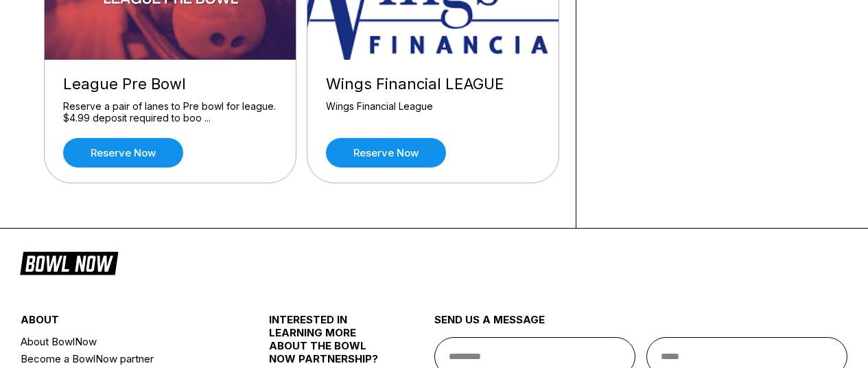  What do you see at coordinates (123, 341) in the screenshot?
I see `a: About BowlNow` at bounding box center [123, 341].